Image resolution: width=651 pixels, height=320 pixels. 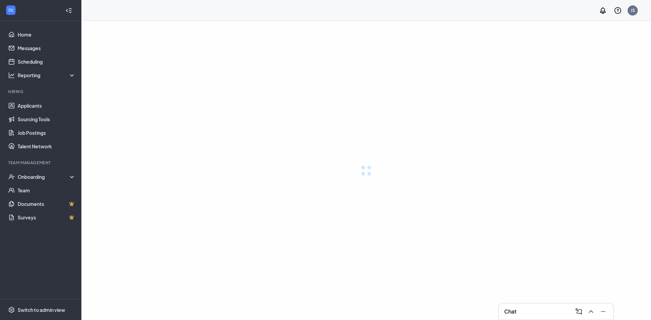 I want to click on h3: Chat, so click(x=510, y=312).